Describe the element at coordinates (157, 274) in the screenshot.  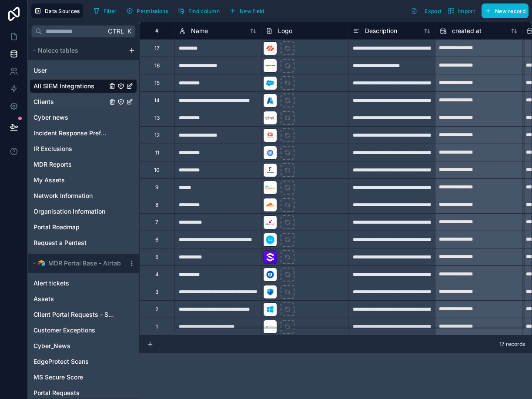
I see `div: 4` at that location.